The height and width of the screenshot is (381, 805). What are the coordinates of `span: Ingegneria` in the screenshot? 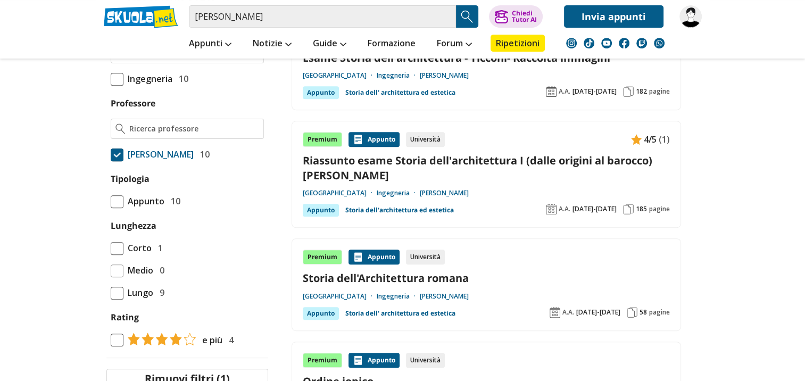 It's located at (148, 79).